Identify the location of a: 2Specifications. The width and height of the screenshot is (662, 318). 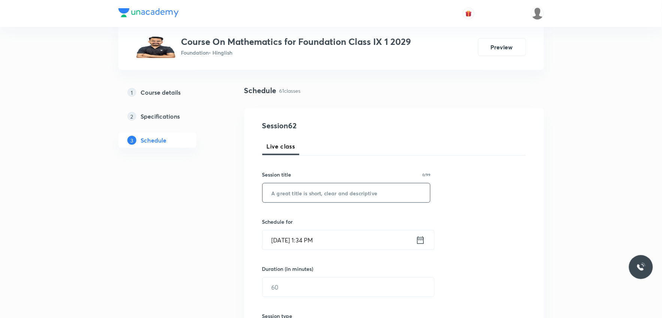
(169, 117).